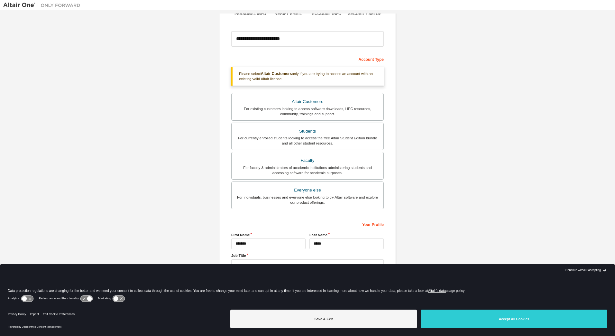 The image size is (615, 336). What do you see at coordinates (308, 255) in the screenshot?
I see `label: Job Title` at bounding box center [308, 255].